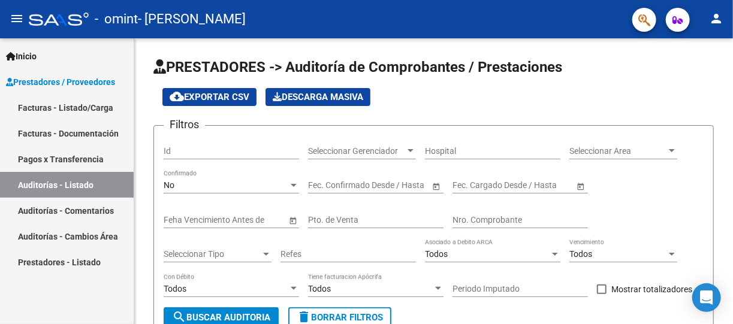  I want to click on span: Inicio, so click(21, 56).